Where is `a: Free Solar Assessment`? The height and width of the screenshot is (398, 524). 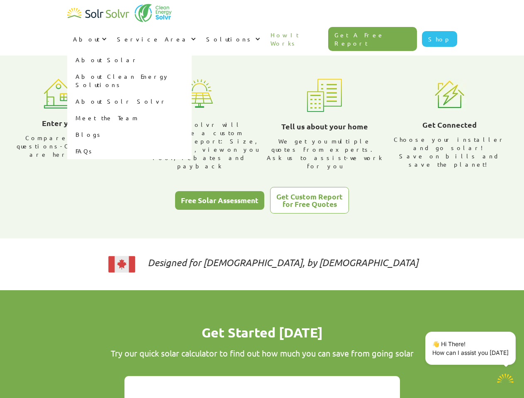 a: Free Solar Assessment is located at coordinates (220, 200).